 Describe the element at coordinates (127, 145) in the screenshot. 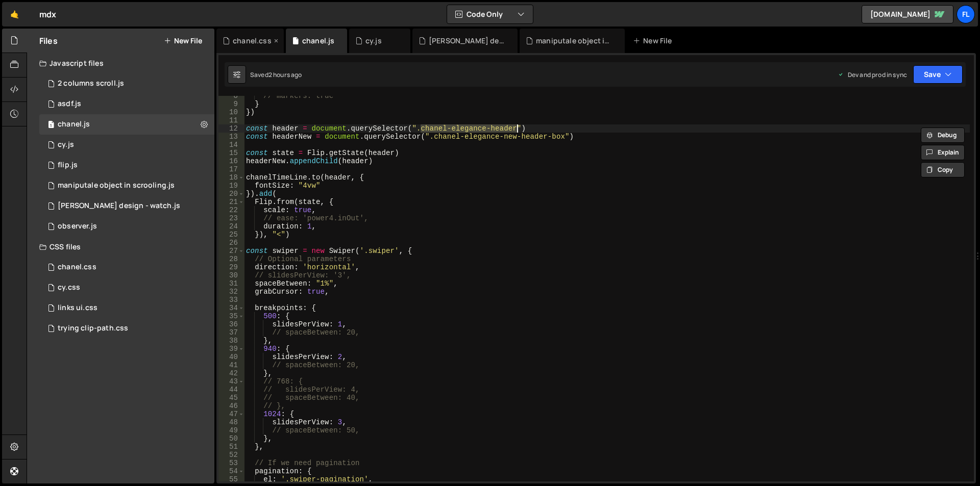

I see `div: 14087/44148.js` at that location.